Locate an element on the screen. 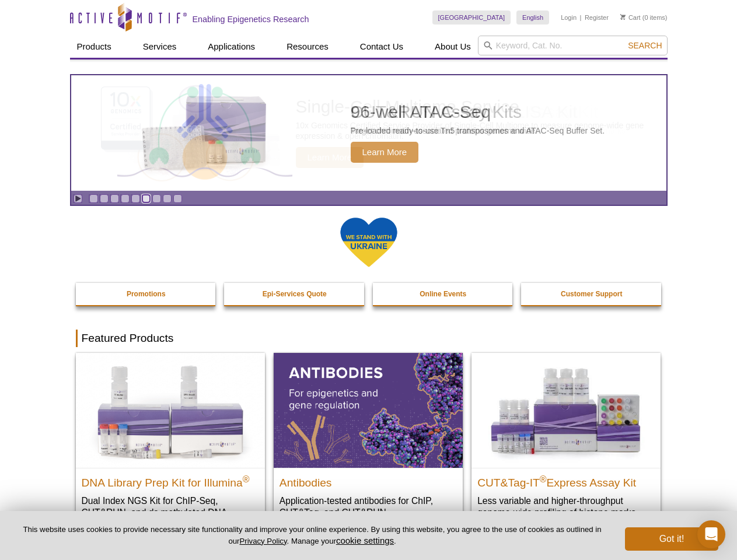 The height and width of the screenshot is (560, 737). img: CUT&Tag-IT® Express Assay Kit is located at coordinates (566, 410).